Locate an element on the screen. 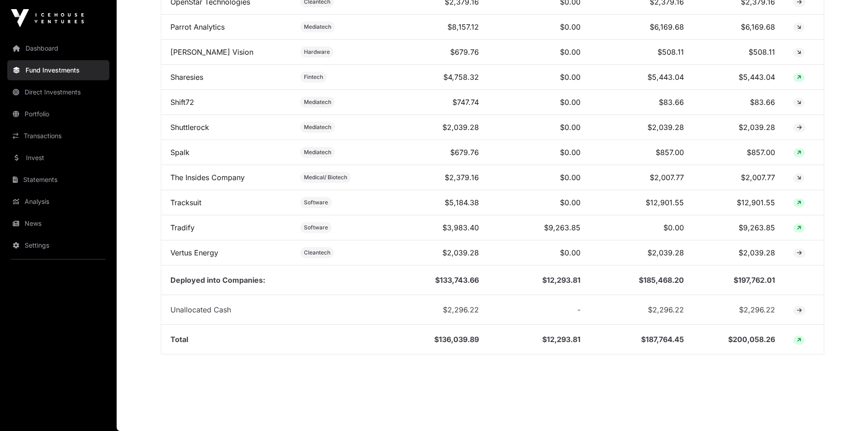  a: Fund Investments is located at coordinates (58, 70).